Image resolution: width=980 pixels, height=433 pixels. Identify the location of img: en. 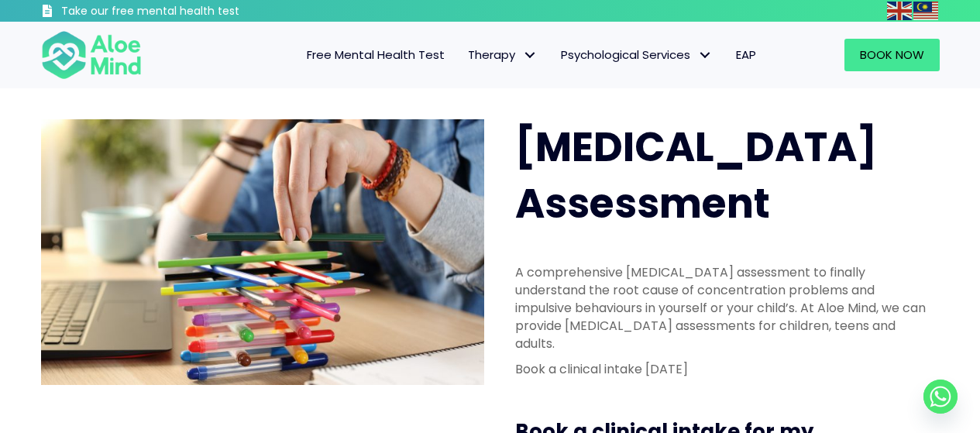
(900, 11).